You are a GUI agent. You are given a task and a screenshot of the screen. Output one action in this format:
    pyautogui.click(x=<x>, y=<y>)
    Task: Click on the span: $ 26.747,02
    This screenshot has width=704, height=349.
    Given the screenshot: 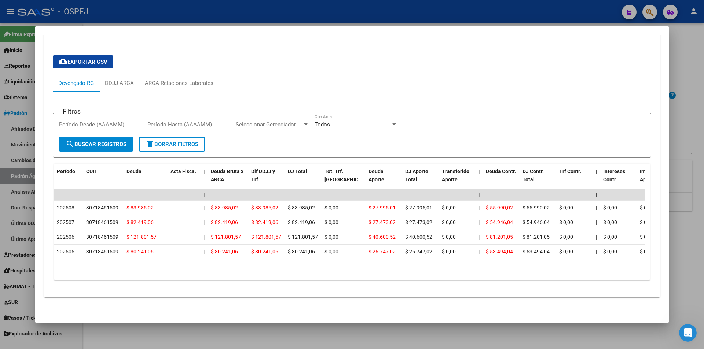 What is the action you would take?
    pyautogui.click(x=382, y=252)
    